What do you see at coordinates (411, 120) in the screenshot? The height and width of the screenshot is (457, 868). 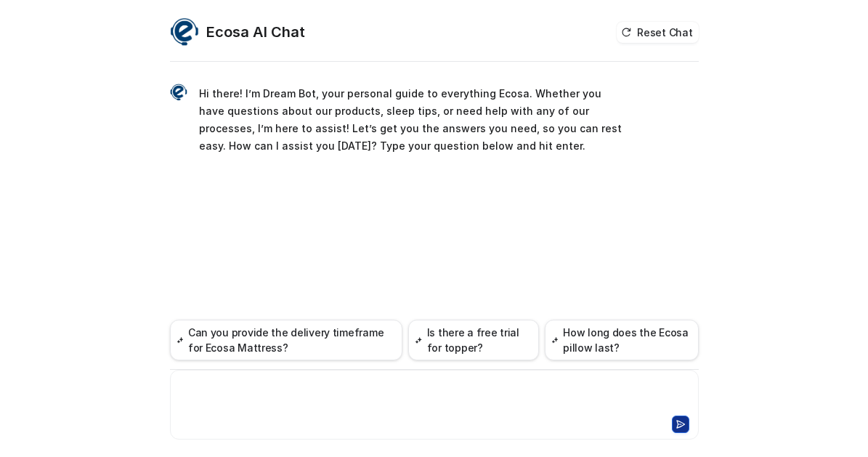 I see `p: Hi there! I’m Dream Bot, your personal guide to everything Ecosa. Whether you have questions abou...` at bounding box center [411, 120].